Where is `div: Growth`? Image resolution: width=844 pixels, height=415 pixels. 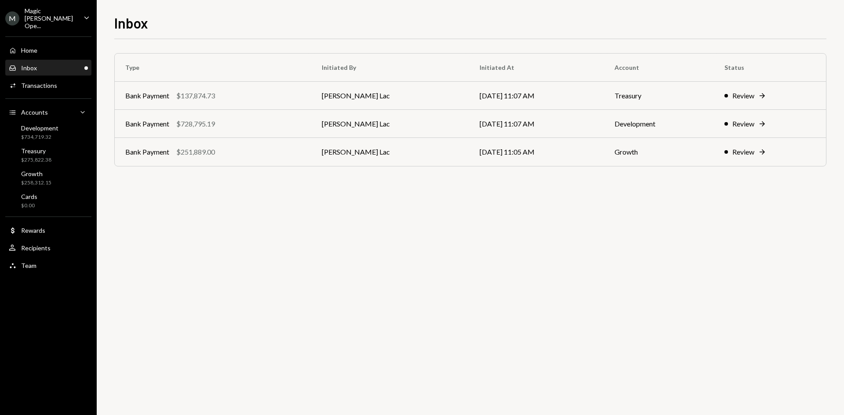
div: Growth is located at coordinates (36, 174).